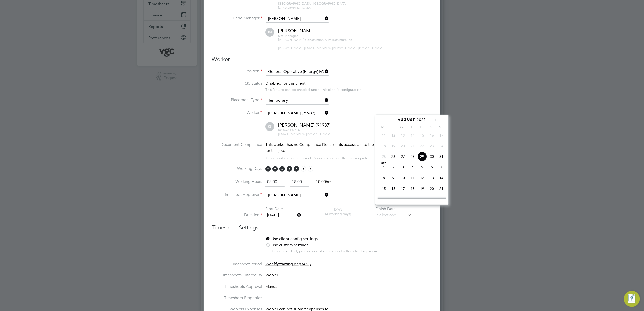 This screenshot has width=644, height=311. Describe the element at coordinates (268, 169) in the screenshot. I see `span: M` at that location.